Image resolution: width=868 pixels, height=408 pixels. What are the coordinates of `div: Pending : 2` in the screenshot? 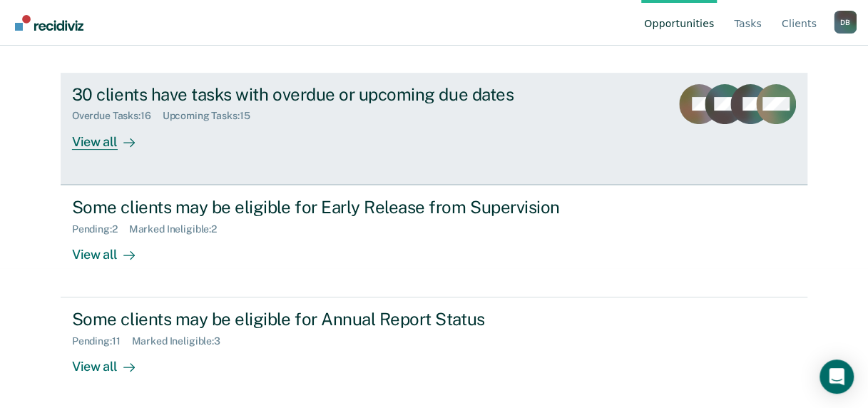 It's located at (100, 230).